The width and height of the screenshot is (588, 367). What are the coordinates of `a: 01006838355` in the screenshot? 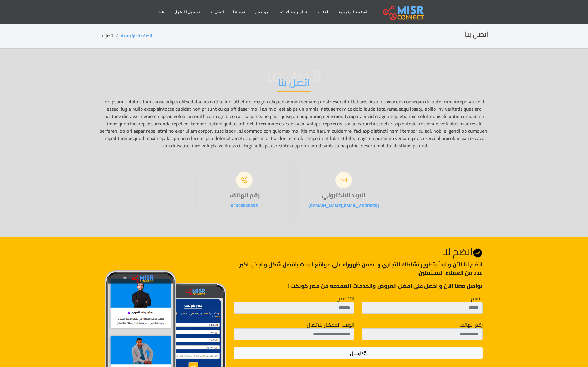 It's located at (244, 206).